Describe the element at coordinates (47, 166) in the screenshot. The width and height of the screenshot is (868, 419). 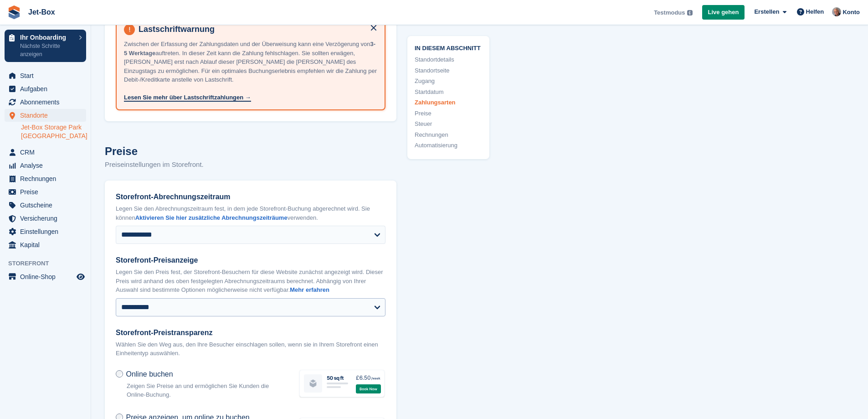
I see `span: Analyse` at that location.